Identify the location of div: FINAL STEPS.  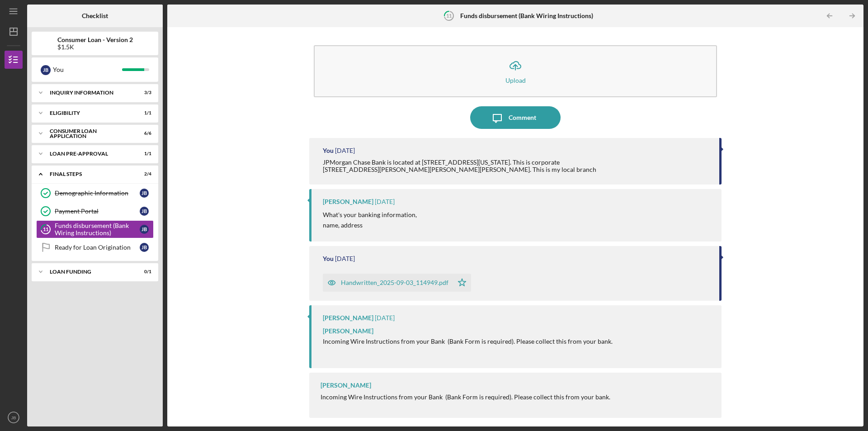
(89, 174).